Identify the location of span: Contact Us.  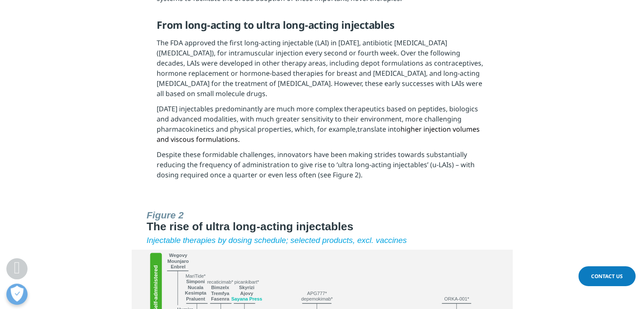
(607, 276).